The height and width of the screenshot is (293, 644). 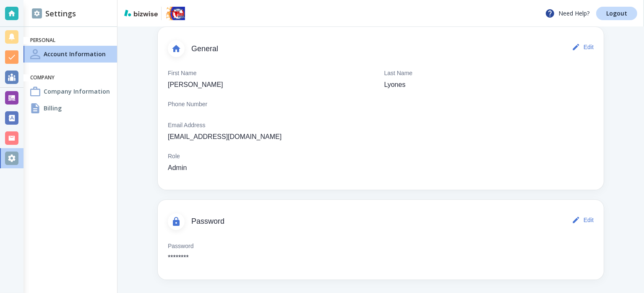 What do you see at coordinates (395, 85) in the screenshot?
I see `p: Lyones` at bounding box center [395, 85].